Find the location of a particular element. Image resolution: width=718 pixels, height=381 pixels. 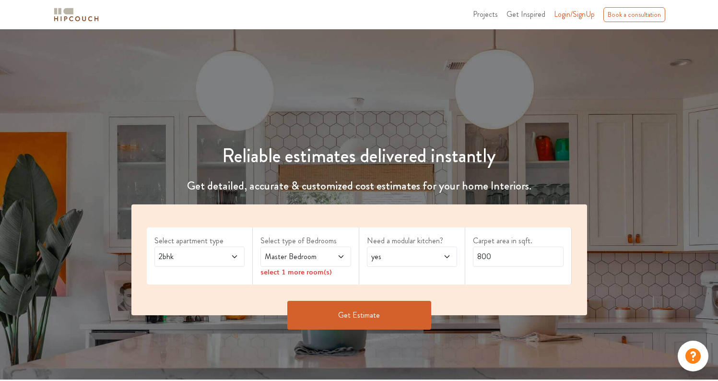

div: select 1 more room(s) is located at coordinates (305, 271).